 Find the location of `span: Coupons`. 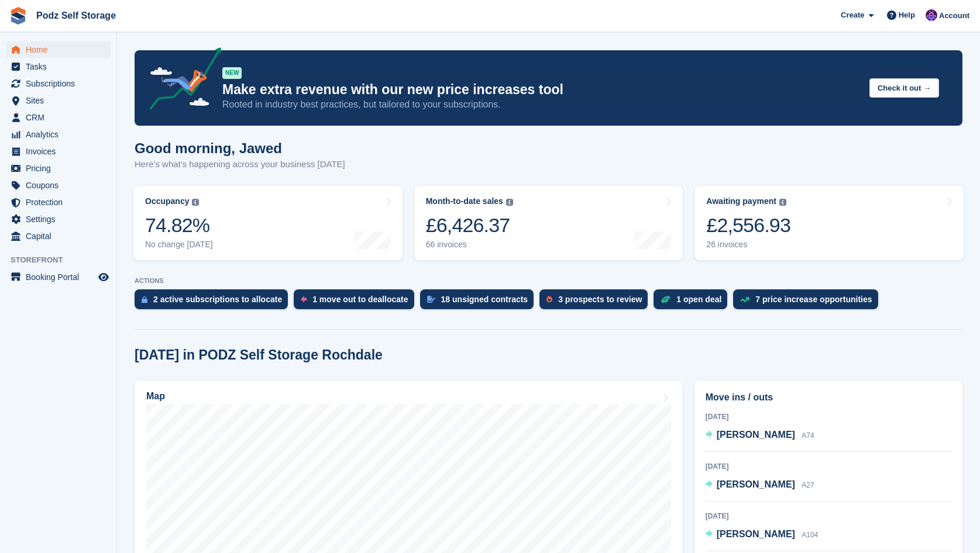

span: Coupons is located at coordinates (61, 185).